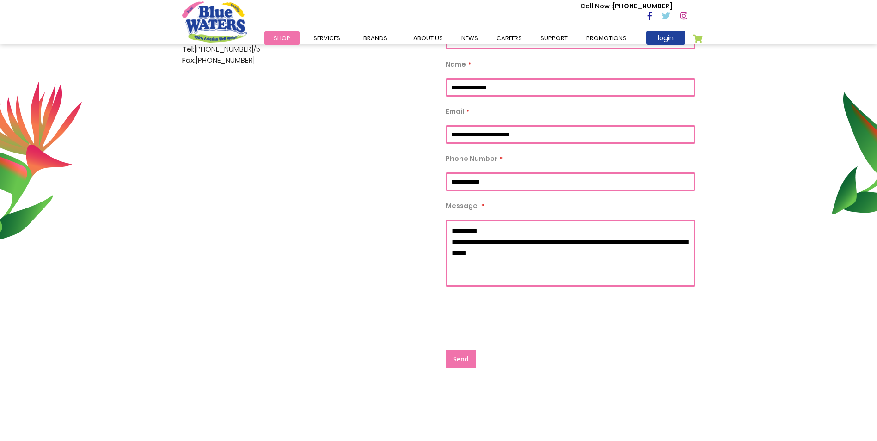 The image size is (877, 441). What do you see at coordinates (375, 38) in the screenshot?
I see `span: Brands` at bounding box center [375, 38].